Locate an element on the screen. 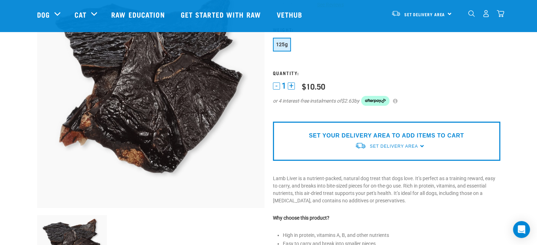  a: Vethub is located at coordinates (290, 14).